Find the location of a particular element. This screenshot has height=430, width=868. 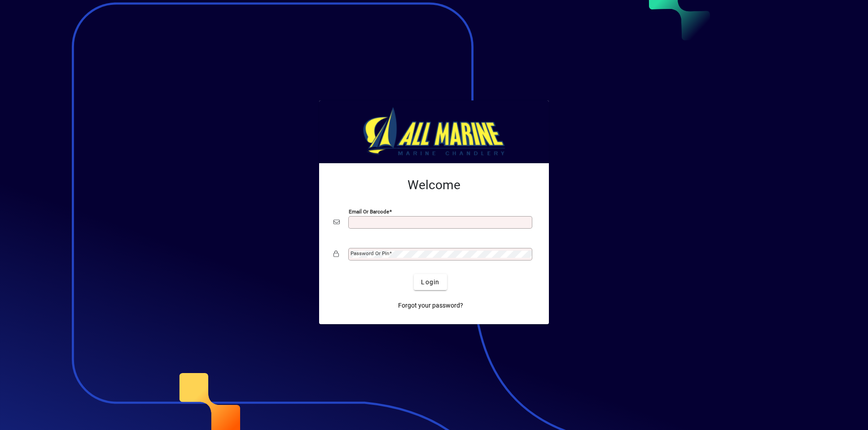

mat-label: Password or Pin is located at coordinates (370, 253).